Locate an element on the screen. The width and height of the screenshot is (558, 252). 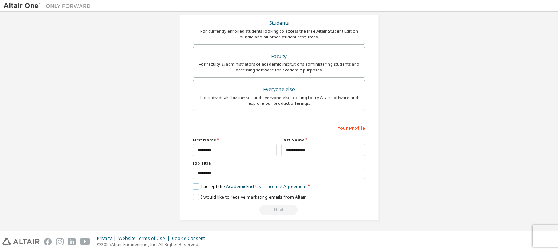
div: Students is located at coordinates (279, 23).